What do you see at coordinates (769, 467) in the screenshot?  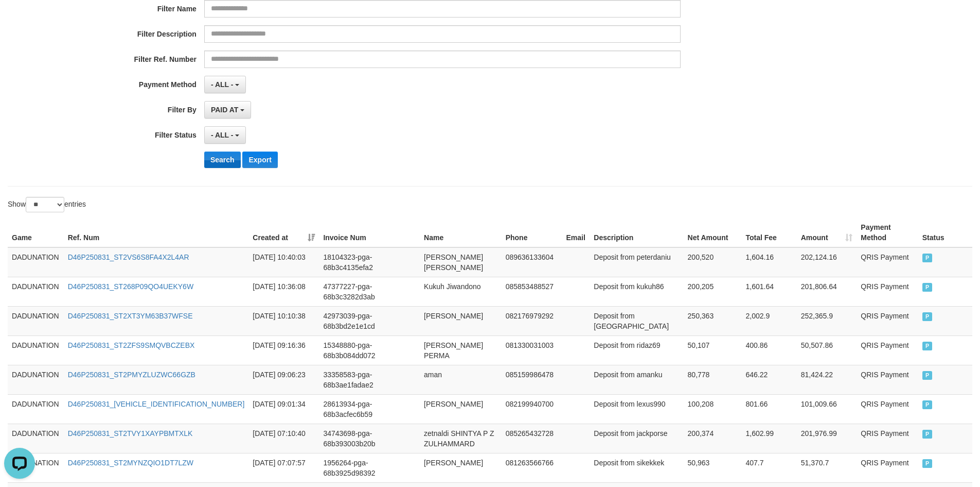 I see `td: 407.7` at bounding box center [769, 467].